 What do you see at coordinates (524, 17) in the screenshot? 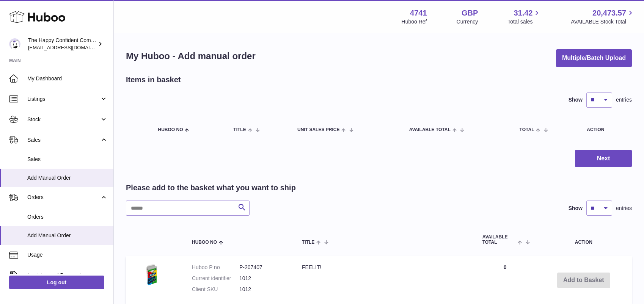
I see `a: 31.42 Total sales` at bounding box center [524, 17].